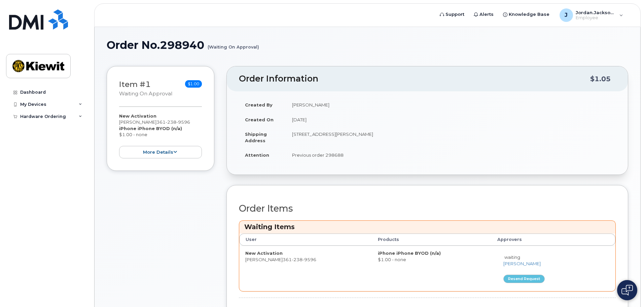 This screenshot has width=644, height=307. Describe the element at coordinates (367, 44) in the screenshot. I see `h1: Order No.298940` at that location.